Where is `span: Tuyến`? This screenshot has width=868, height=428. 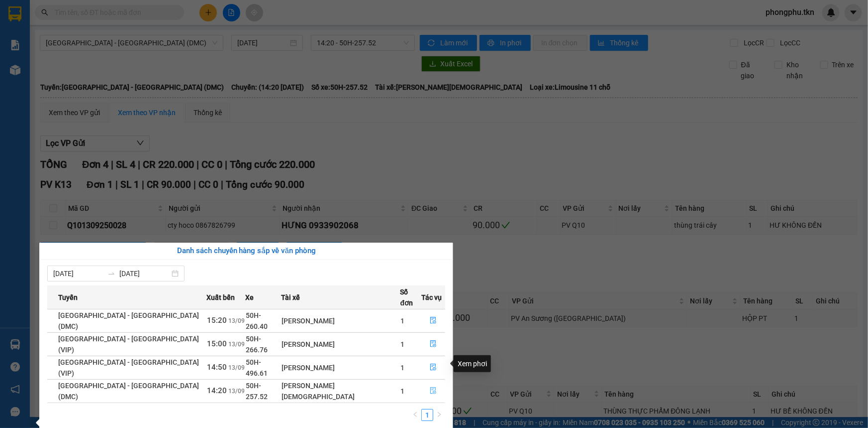 span: Tuyến is located at coordinates (68, 297).